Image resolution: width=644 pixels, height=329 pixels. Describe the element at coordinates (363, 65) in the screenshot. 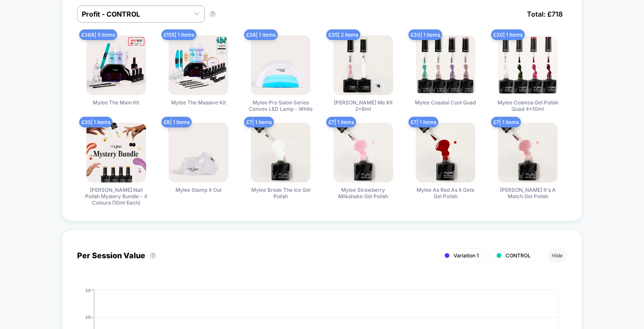

I see `img: Mylee French Me Kit 2x8ml` at that location.